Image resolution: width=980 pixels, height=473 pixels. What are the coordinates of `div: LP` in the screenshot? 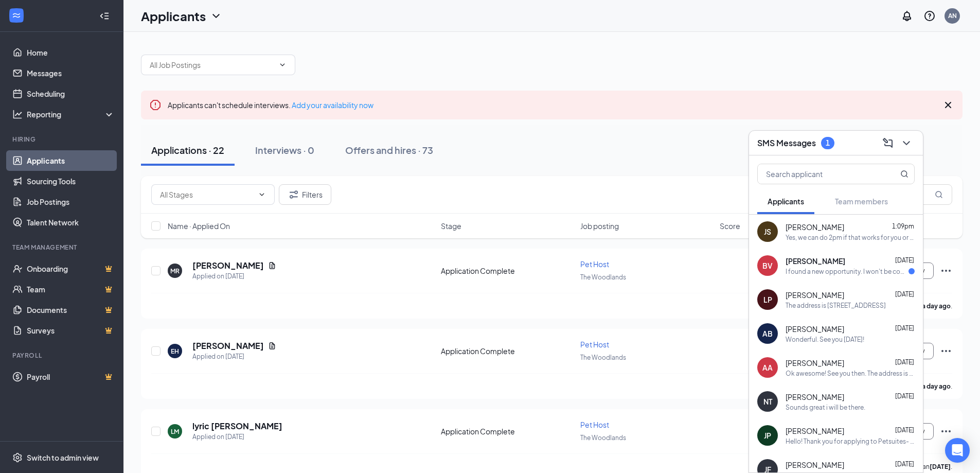 It's located at (768, 300).